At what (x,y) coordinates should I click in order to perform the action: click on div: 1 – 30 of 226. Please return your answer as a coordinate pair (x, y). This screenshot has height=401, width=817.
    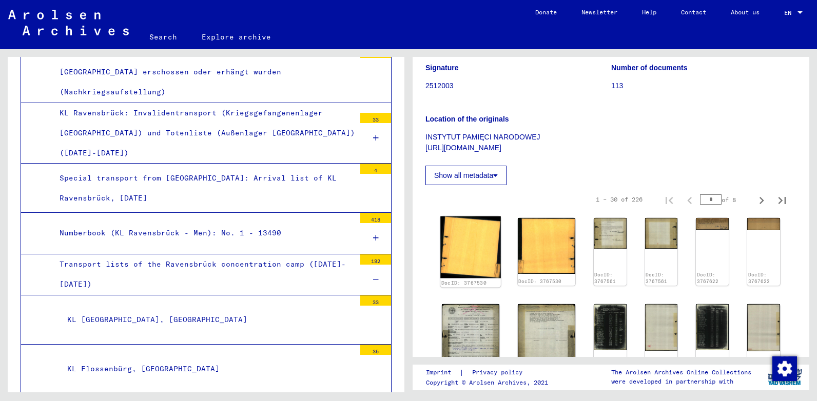
    Looking at the image, I should click on (619, 200).